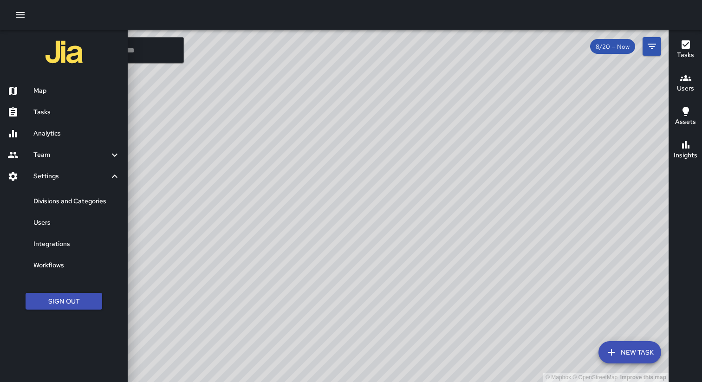 This screenshot has height=382, width=702. Describe the element at coordinates (71, 155) in the screenshot. I see `h6: Team` at that location.